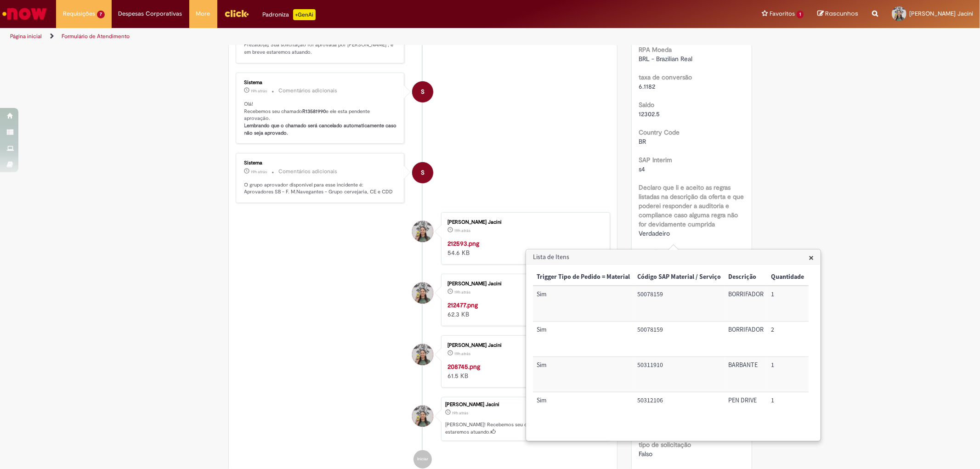 The image size is (980, 469). Describe the element at coordinates (673, 345) in the screenshot. I see `div: Lista de Itens` at that location.